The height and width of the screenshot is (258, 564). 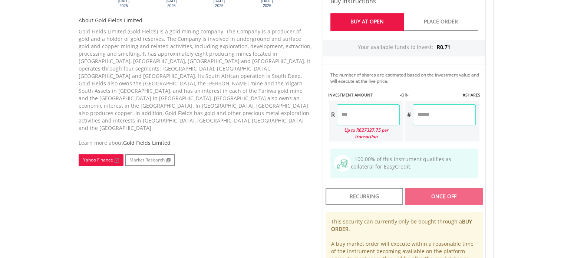 I want to click on div: The number of shares are estimated based on the investment value and will execute at the live price., so click(x=407, y=78).